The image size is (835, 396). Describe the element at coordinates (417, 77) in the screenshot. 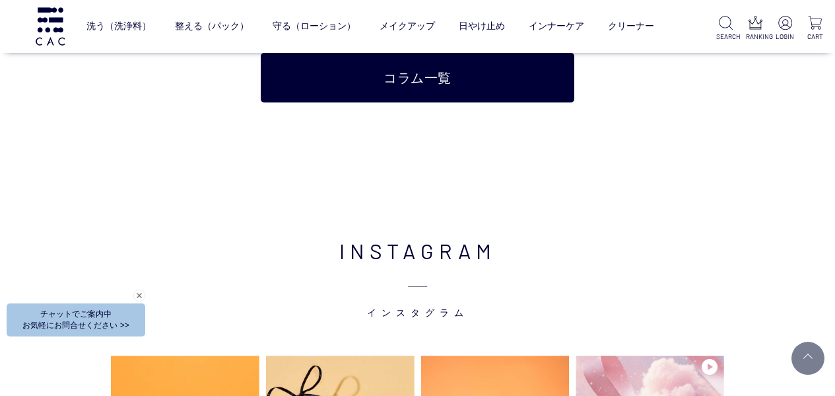

I see `a: コラム一覧` at that location.